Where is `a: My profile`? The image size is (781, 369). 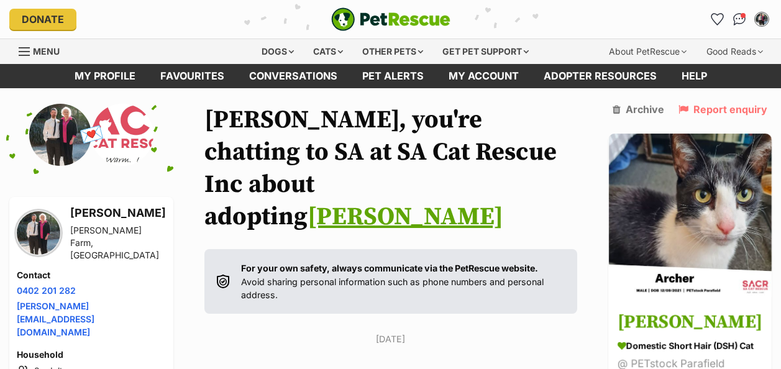 a: My profile is located at coordinates (105, 76).